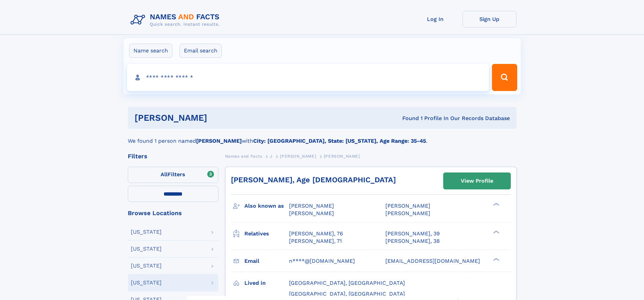 The image size is (644, 300). Describe the element at coordinates (478, 181) in the screenshot. I see `a: View Profile` at that location.